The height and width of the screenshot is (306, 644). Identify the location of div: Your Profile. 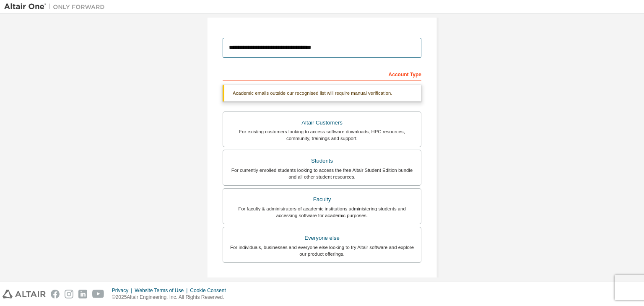
(322, 282).